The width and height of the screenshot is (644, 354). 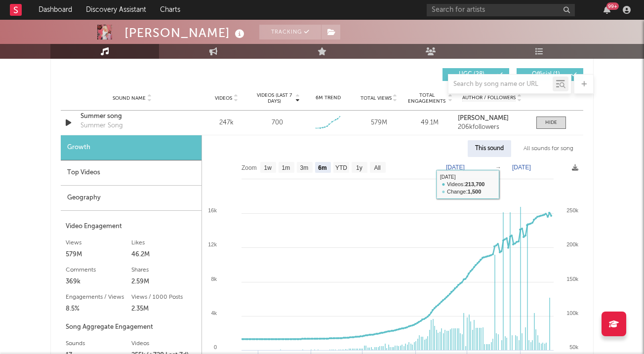 I want to click on div: Videos, so click(x=164, y=343).